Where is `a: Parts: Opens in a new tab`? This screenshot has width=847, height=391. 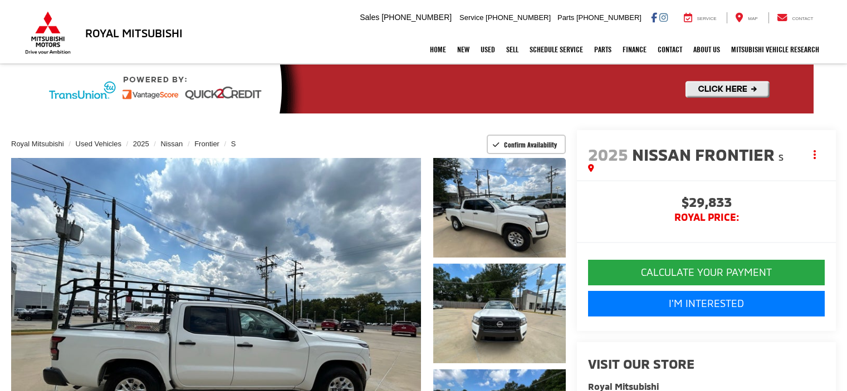 a: Parts: Opens in a new tab is located at coordinates (602, 50).